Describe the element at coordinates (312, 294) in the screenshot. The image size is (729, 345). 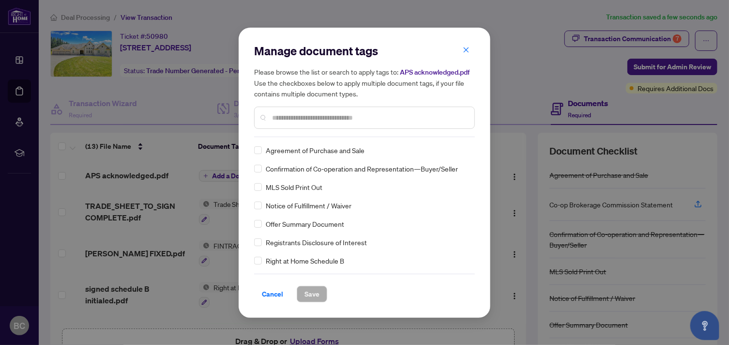
I see `button: Save` at that location.